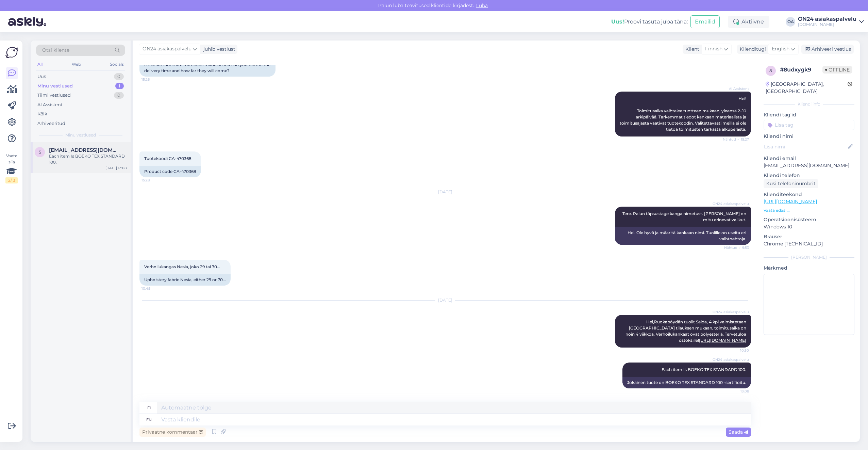  Describe the element at coordinates (809, 115) in the screenshot. I see `p: Kliendi tag'id` at that location.